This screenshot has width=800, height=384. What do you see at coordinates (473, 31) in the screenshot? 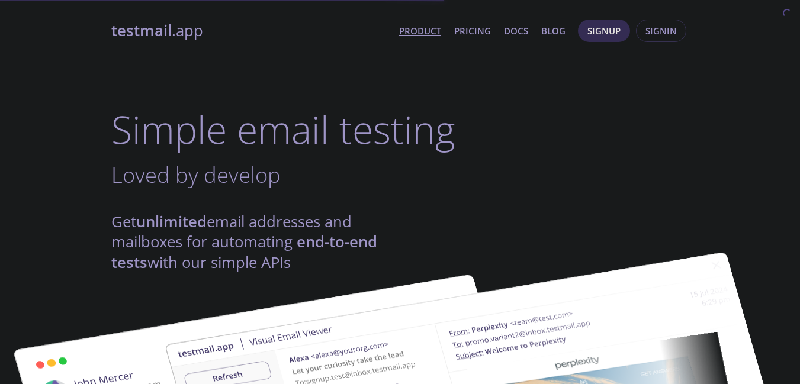
I see `a: Pricing` at bounding box center [473, 31].